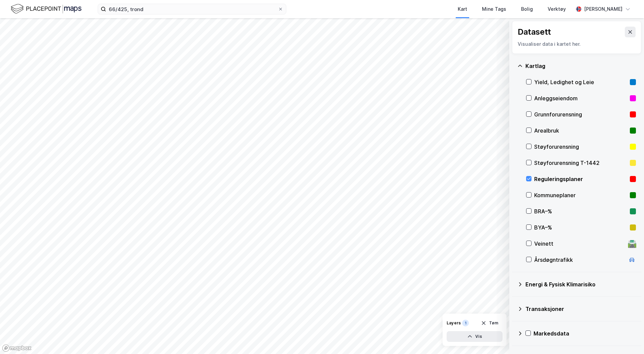  Describe the element at coordinates (577, 44) in the screenshot. I see `div: Visualiser data i kartet her.` at that location.